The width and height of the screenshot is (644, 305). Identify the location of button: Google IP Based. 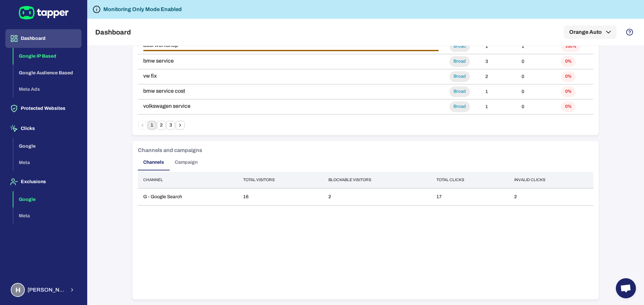
(48, 57).